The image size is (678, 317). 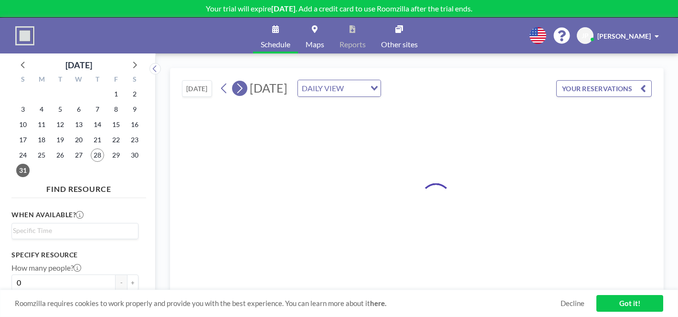 I want to click on span: Wednesday, August 13, 2025, so click(x=79, y=125).